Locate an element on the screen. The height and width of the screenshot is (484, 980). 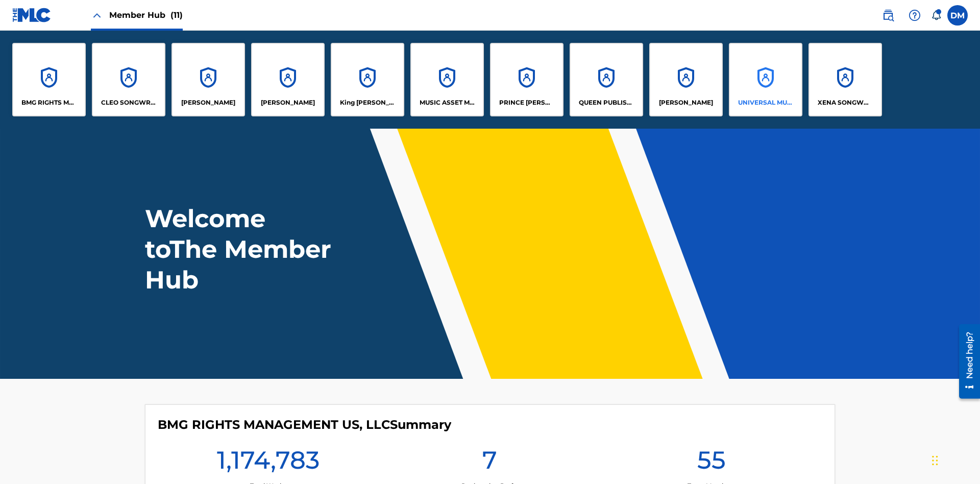
p: BMG RIGHTS MANAGEMENT US, LLC is located at coordinates (49, 103).